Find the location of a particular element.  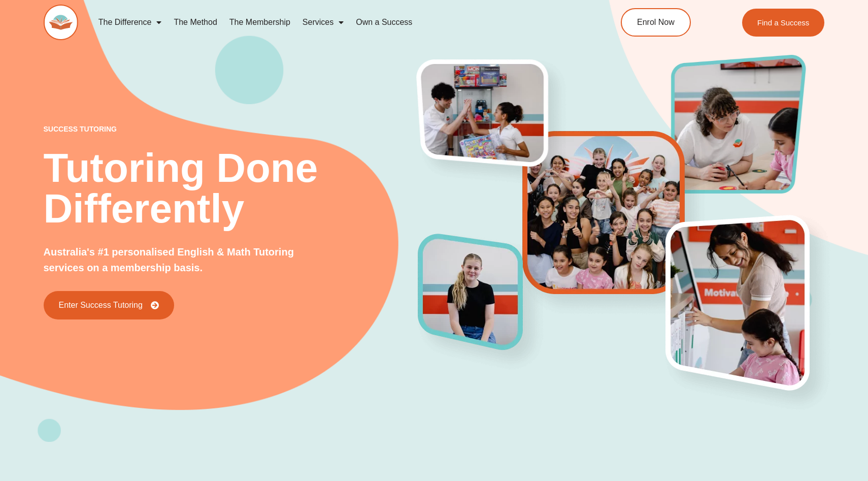

p: Australia's #1 personalised English & Math Tutoring services on a membership basis. is located at coordinates (180, 260).